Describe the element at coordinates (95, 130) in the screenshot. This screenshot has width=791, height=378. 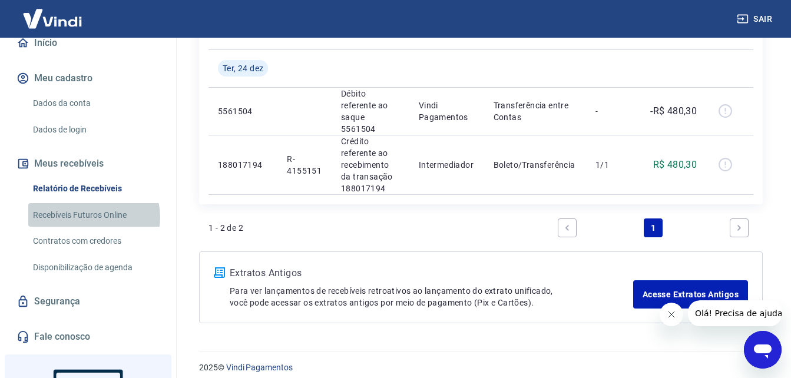
I see `a: Dados de login` at that location.